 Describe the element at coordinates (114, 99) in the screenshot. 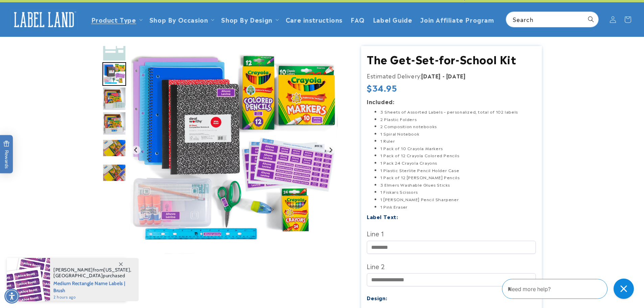

I see `div: Go to slide 4` at that location.